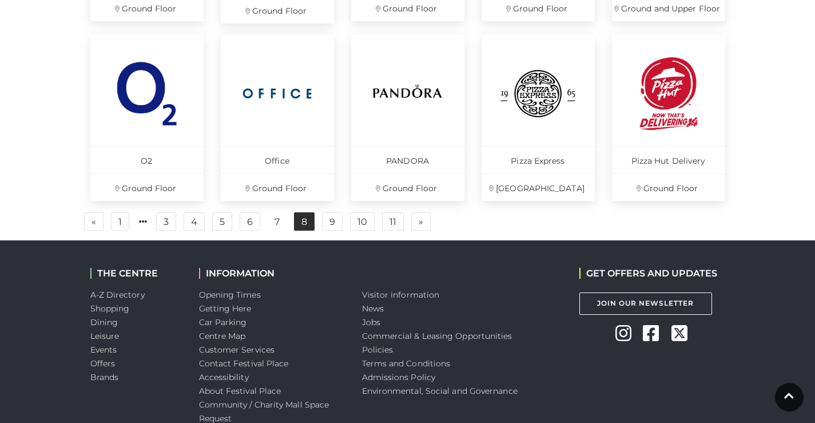 The image size is (815, 423). I want to click on p: O2, so click(147, 160).